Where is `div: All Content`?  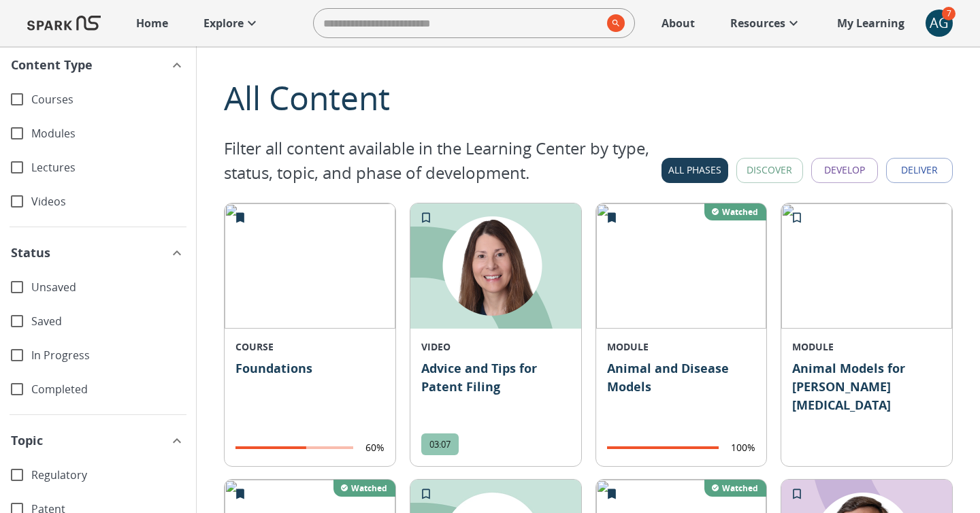
div: All Content is located at coordinates (588, 98).